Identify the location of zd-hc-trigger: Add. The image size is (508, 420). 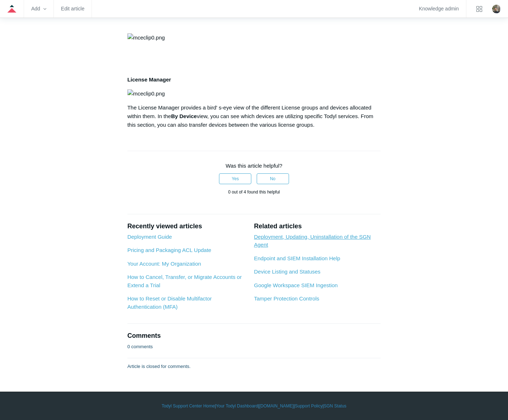
(39, 8).